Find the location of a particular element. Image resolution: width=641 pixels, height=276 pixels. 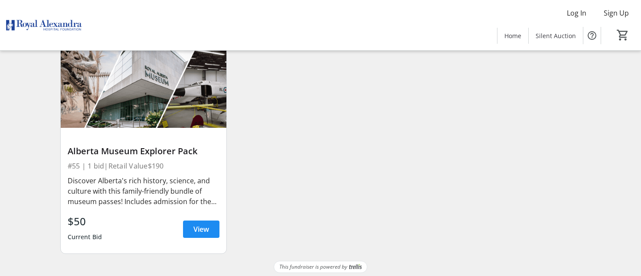

a: Silent Auction is located at coordinates (555, 36).